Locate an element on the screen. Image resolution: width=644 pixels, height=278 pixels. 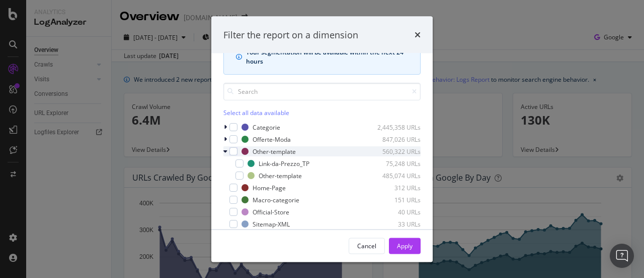
div: modal is located at coordinates (322, 139).